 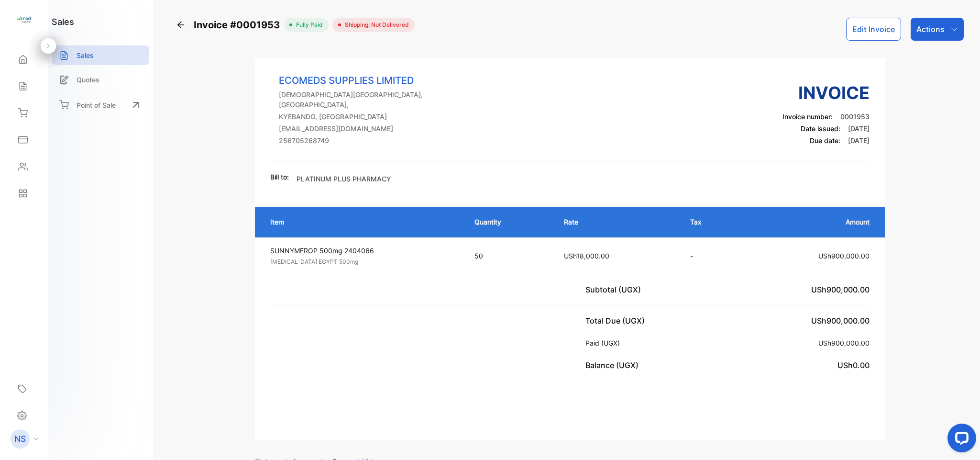 I want to click on h3: Invoice, so click(x=826, y=93).